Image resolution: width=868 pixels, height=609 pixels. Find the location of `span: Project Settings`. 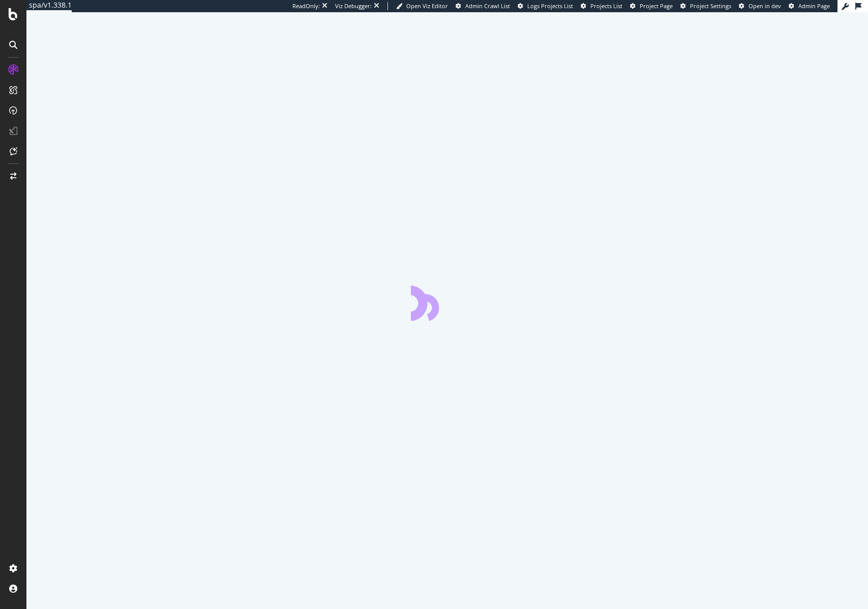

span: Project Settings is located at coordinates (711, 5).